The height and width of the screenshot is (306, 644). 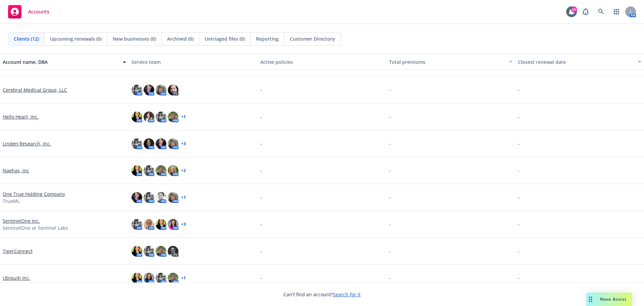 What do you see at coordinates (18, 251) in the screenshot?
I see `a: TigerConnect` at bounding box center [18, 251].